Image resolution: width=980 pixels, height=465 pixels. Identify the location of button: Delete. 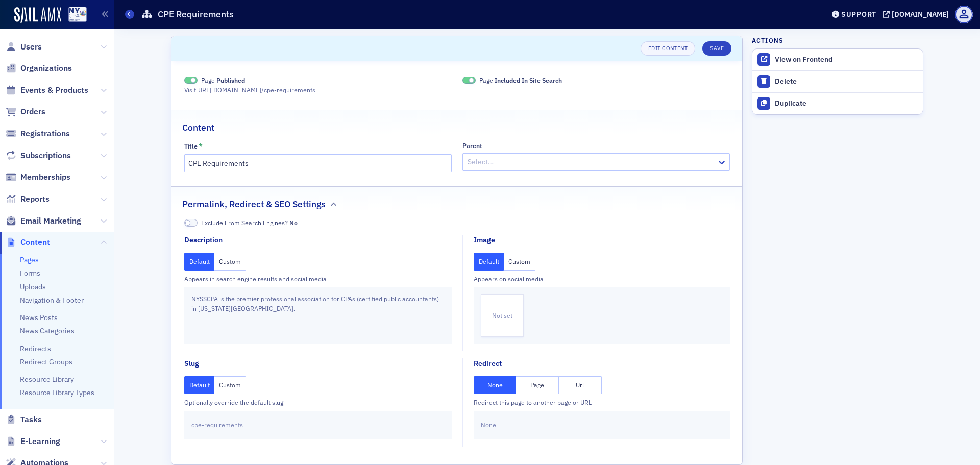
(838, 82).